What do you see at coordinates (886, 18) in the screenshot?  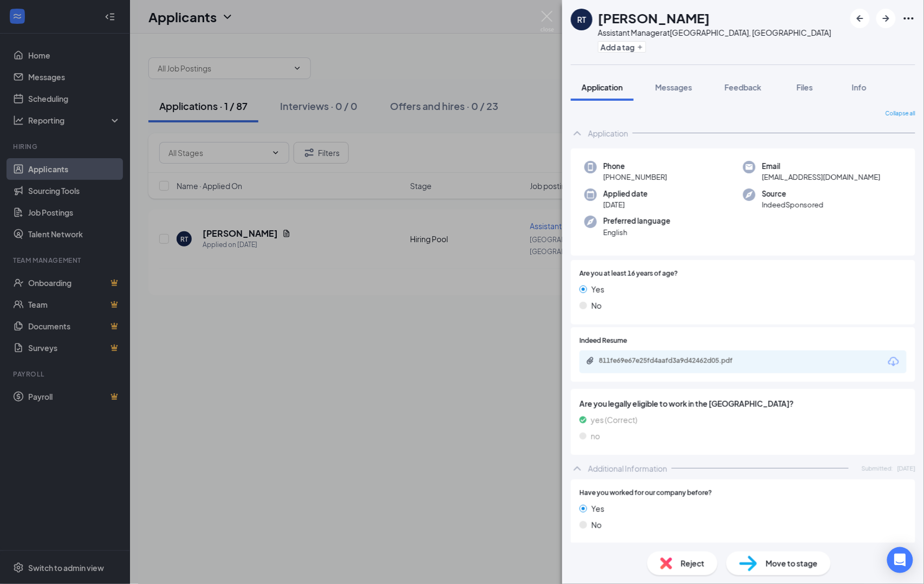 I see `button: ArrowRight` at bounding box center [886, 18].